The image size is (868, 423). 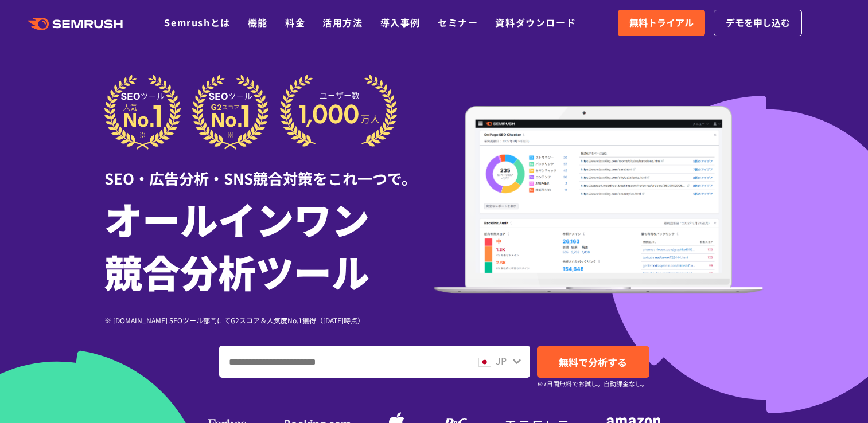 What do you see at coordinates (344, 362) in the screenshot?
I see `input: ドメイン、キーワードまたはURLを入力してください` at bounding box center [344, 362].